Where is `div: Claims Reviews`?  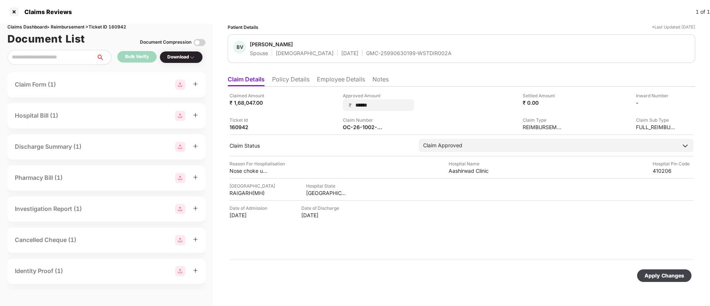 div: Claims Reviews is located at coordinates (46, 12).